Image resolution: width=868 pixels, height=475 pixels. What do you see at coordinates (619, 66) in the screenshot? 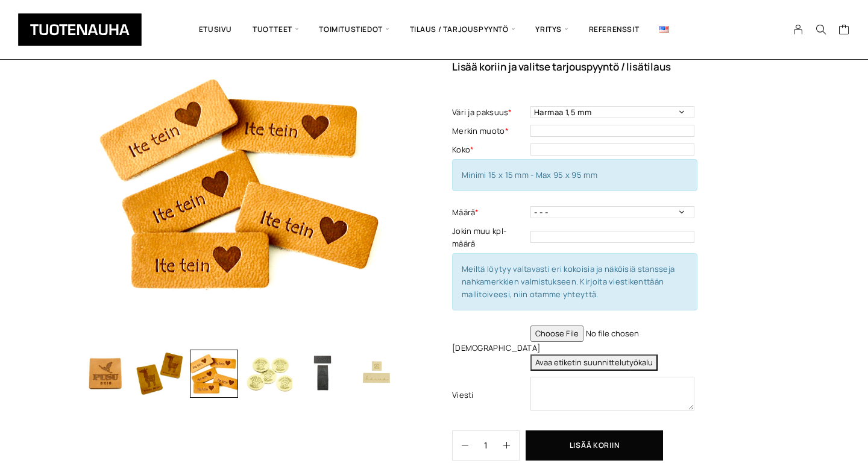
I see `p: Lisää koriin ja valitse tarjouspyyntö / lisätilaus` at bounding box center [619, 66].